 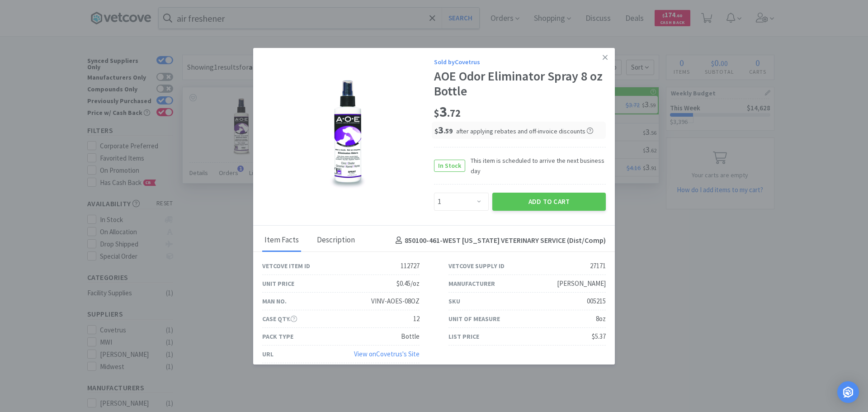 What do you see at coordinates (601, 319) in the screenshot?
I see `div: 8oz` at bounding box center [601, 319].